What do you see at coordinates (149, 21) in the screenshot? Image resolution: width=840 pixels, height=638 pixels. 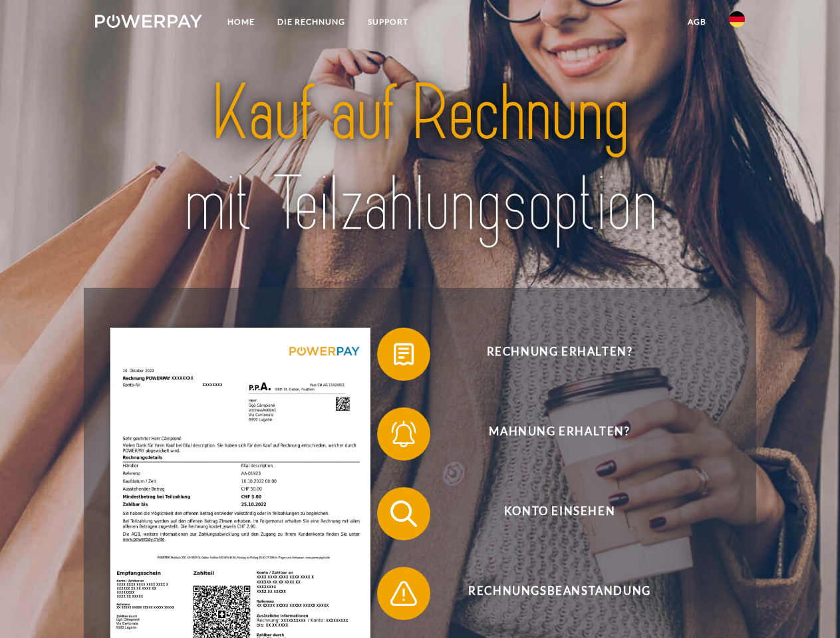 I see `img: logo-powerpay-white.svg` at bounding box center [149, 21].